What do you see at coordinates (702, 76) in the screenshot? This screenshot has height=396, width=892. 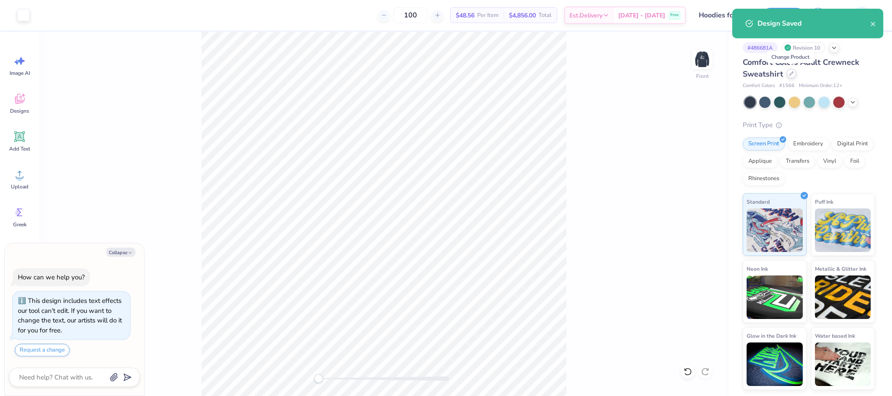 I see `div: Front` at bounding box center [702, 76].